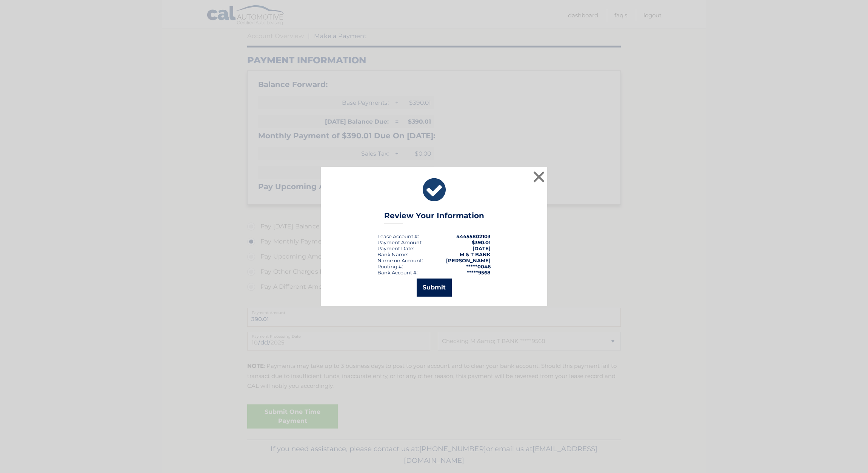  What do you see at coordinates (481, 242) in the screenshot?
I see `span: $390.01` at bounding box center [481, 242].